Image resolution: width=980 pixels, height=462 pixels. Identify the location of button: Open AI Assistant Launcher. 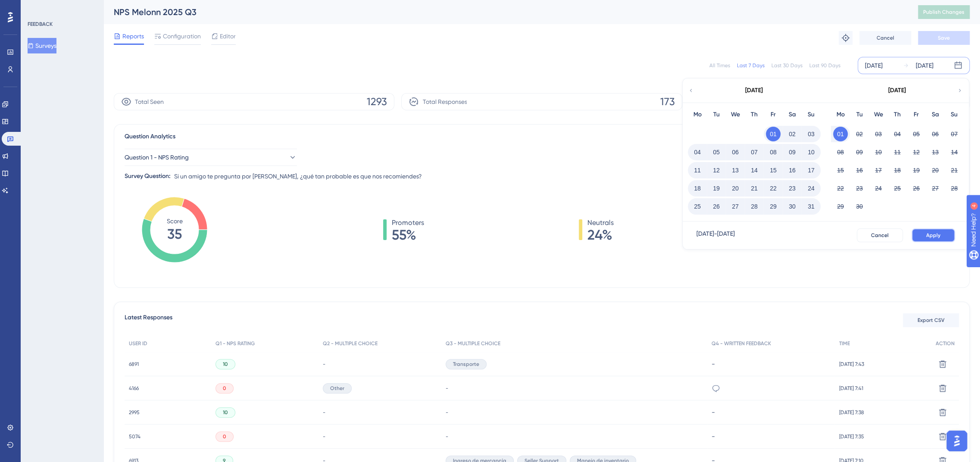
(13, 13).